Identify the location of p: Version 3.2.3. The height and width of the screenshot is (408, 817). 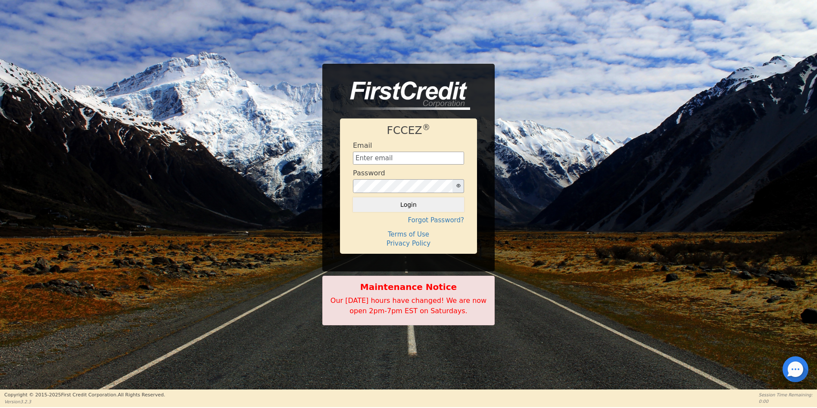
(84, 402).